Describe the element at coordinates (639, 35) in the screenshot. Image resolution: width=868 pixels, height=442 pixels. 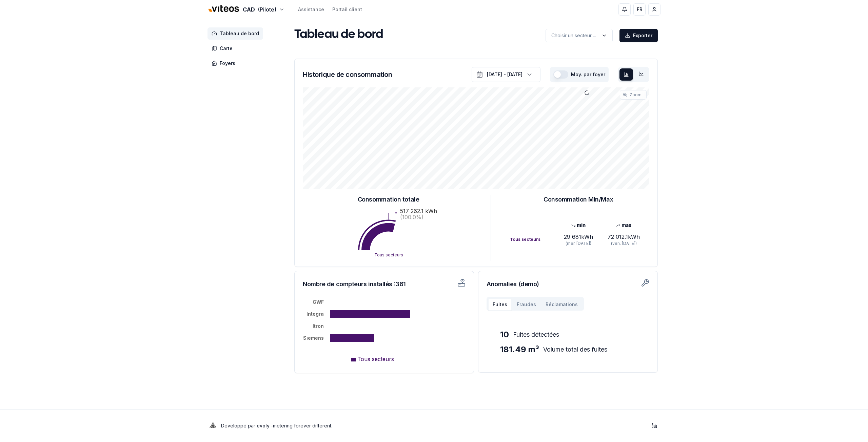
I see `button: Exporter` at that location.